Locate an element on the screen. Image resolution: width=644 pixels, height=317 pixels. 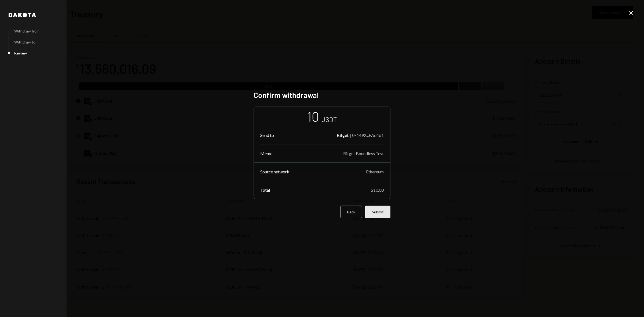
div: $10.00 is located at coordinates (377, 190).